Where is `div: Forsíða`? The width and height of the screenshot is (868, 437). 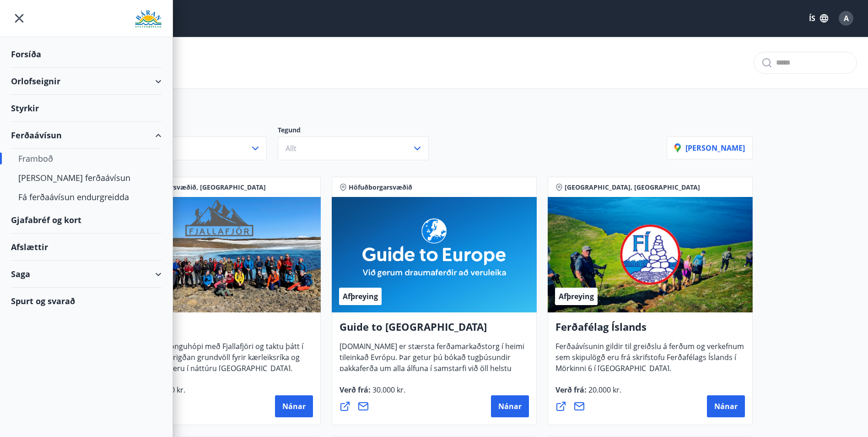
div: Forsíða is located at coordinates (86, 54).